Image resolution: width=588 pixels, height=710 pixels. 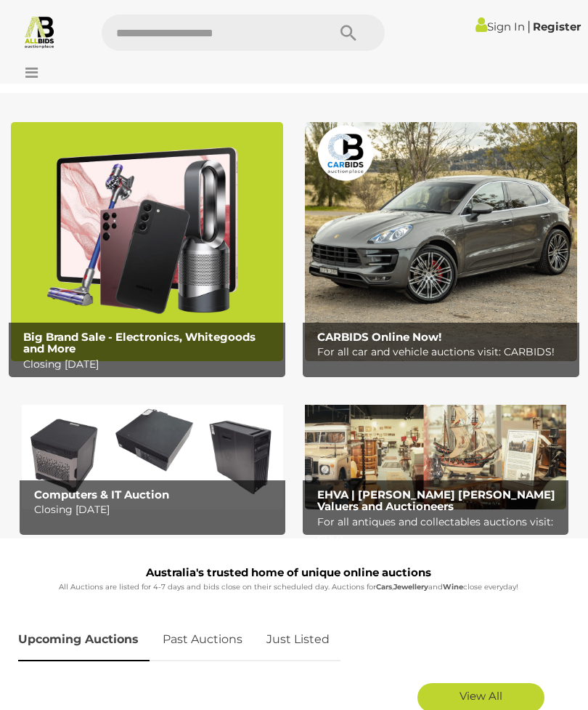 What do you see at coordinates (289, 573) in the screenshot?
I see `h1: Australia's trusted home of unique online auctions` at bounding box center [289, 573].